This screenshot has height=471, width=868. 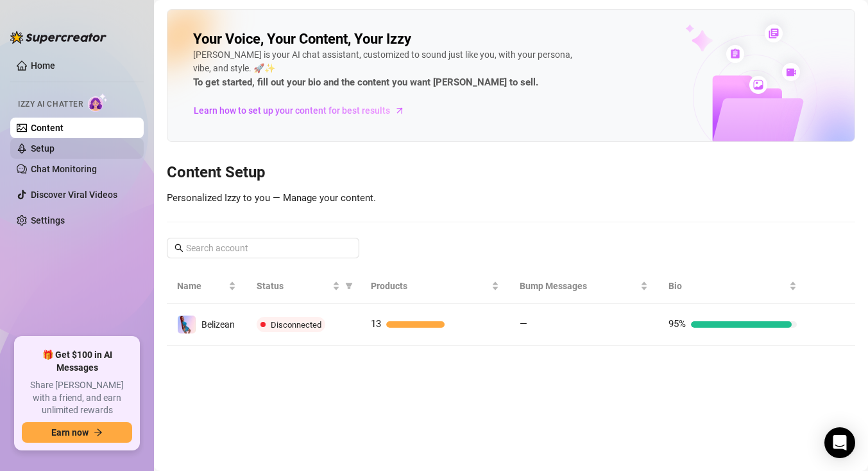 What do you see at coordinates (207, 285) in the screenshot?
I see `th: Name` at bounding box center [207, 285].